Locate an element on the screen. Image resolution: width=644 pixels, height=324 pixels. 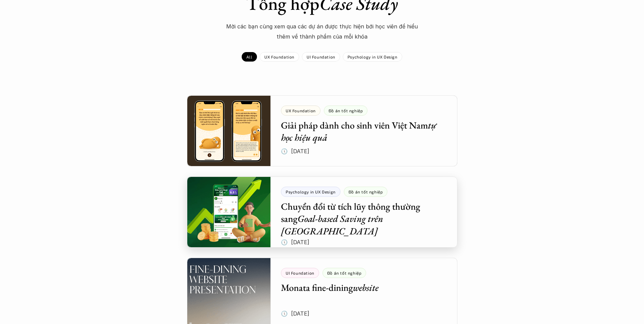
p: UI Foundation is located at coordinates (321, 57).